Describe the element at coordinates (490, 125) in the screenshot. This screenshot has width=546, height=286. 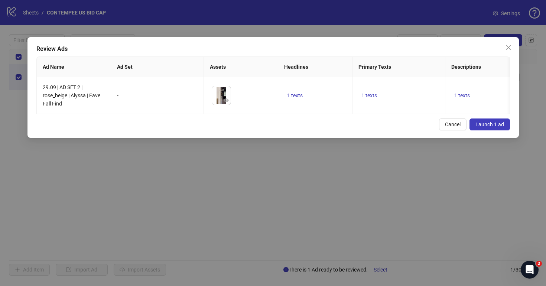
I see `span: Launch 1 ad` at that location.